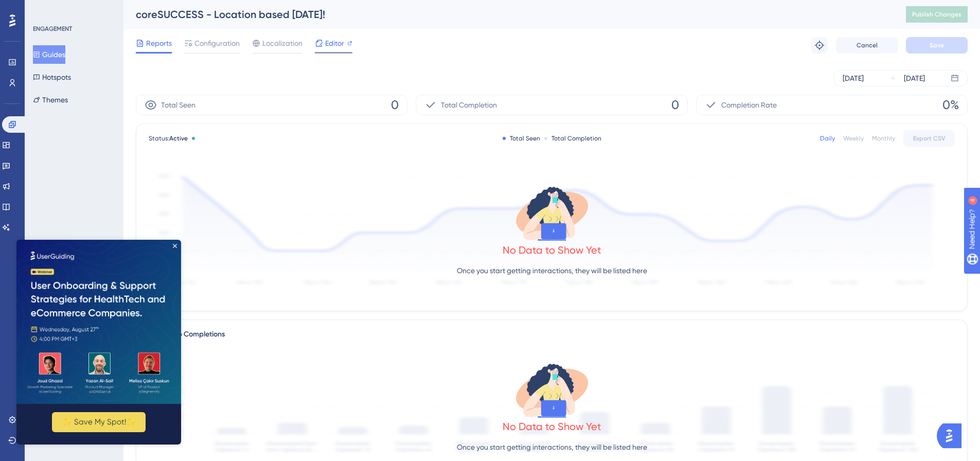 The height and width of the screenshot is (461, 980). What do you see at coordinates (867, 45) in the screenshot?
I see `span: Cancel` at bounding box center [867, 45].